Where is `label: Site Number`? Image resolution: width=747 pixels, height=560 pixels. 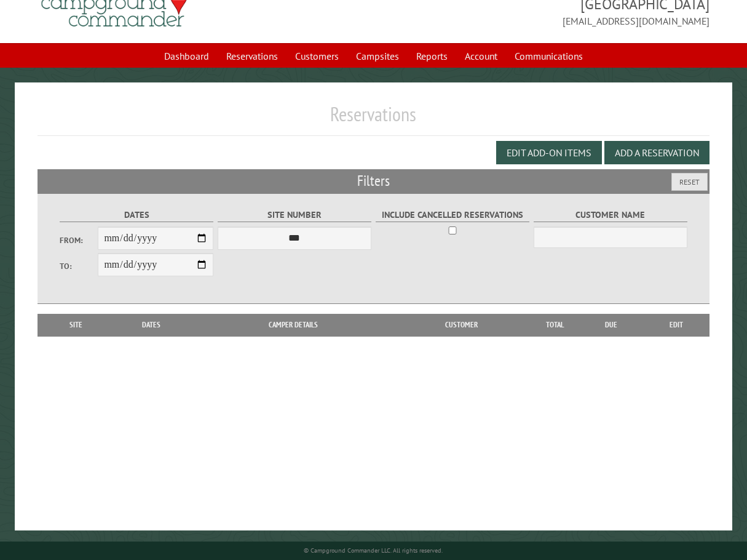 label: Site Number is located at coordinates (294, 215).